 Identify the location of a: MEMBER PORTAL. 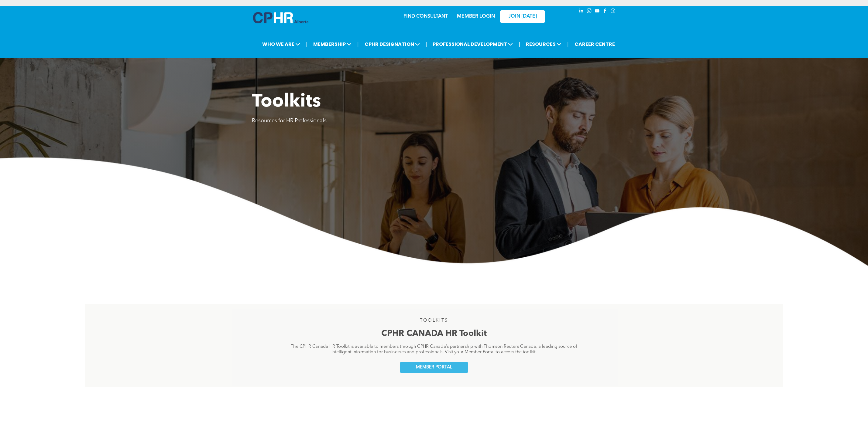
(434, 368).